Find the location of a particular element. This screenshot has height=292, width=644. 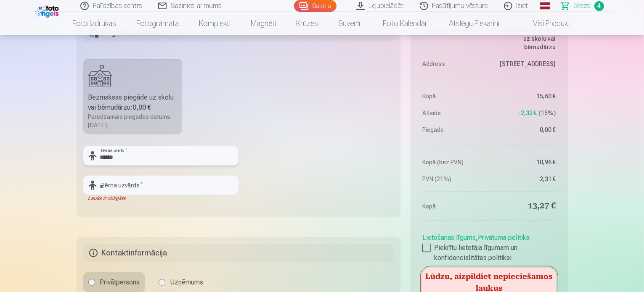

input: Uzņēmums is located at coordinates (162, 282).